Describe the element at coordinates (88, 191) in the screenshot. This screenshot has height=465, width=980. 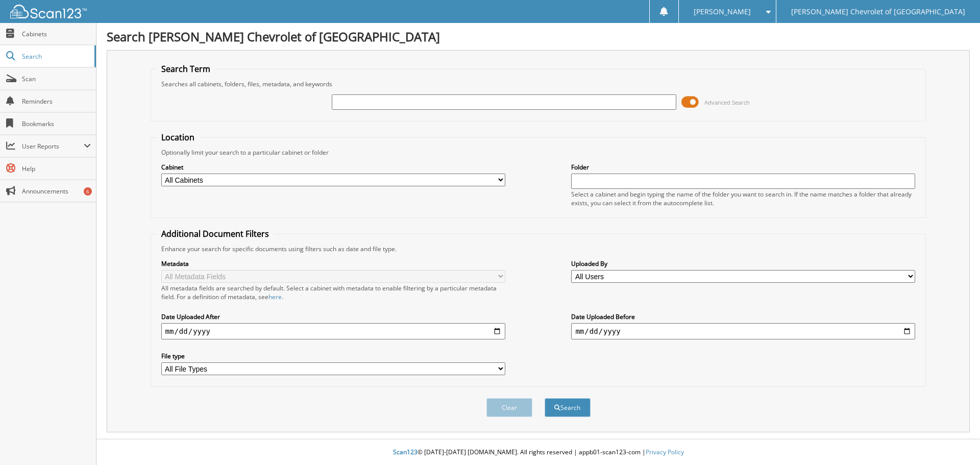
I see `div: 6` at that location.